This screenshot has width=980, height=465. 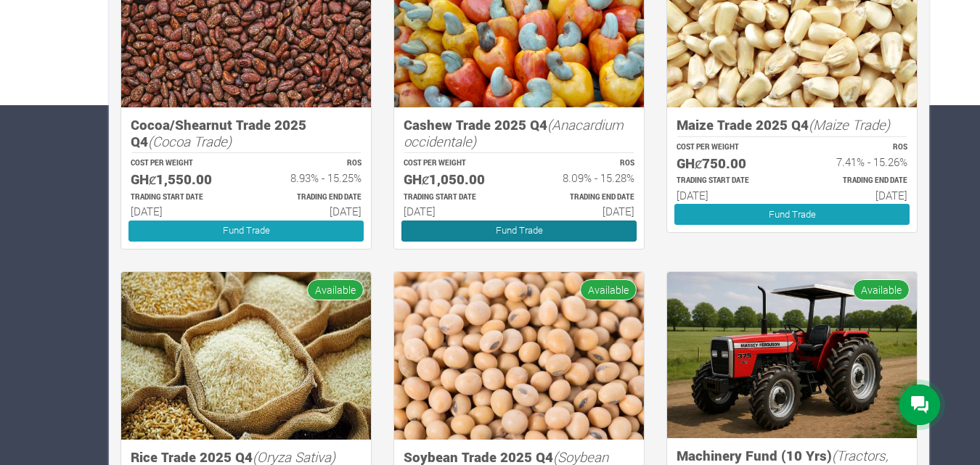 What do you see at coordinates (182, 179) in the screenshot?
I see `h5: GHȼ1,550.00` at bounding box center [182, 179].